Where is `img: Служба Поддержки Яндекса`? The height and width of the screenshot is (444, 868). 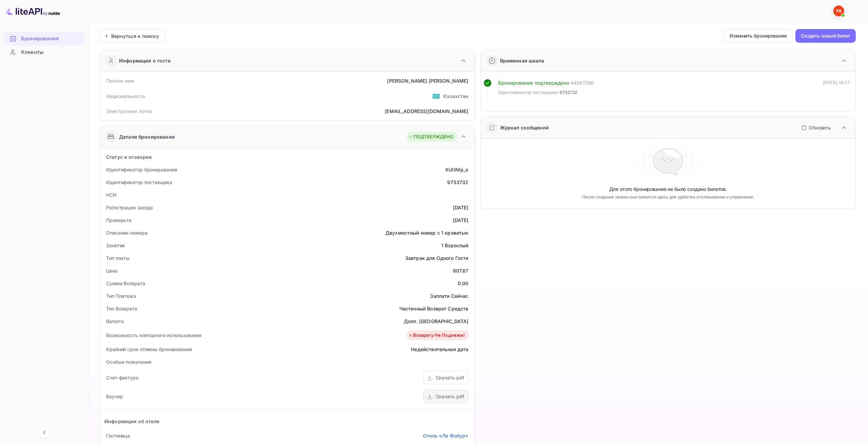 img: Служба Поддержки Яндекса is located at coordinates (838, 11).